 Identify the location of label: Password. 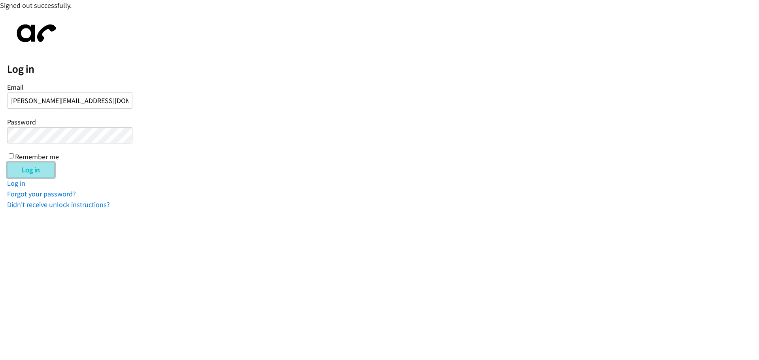
(21, 122).